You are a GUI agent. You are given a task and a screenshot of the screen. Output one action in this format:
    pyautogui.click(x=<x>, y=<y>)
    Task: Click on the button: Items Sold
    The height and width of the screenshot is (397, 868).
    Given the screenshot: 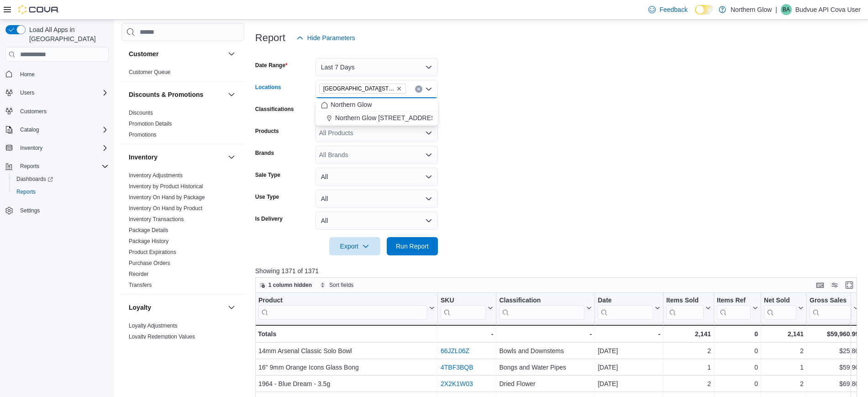 What is the action you would take?
    pyautogui.click(x=688, y=308)
    